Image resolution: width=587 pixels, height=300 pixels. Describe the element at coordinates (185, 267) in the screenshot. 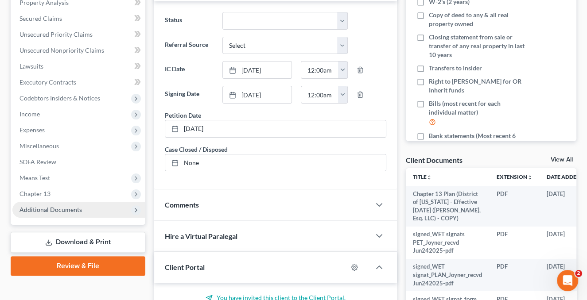

I see `span: Client Portal` at that location.